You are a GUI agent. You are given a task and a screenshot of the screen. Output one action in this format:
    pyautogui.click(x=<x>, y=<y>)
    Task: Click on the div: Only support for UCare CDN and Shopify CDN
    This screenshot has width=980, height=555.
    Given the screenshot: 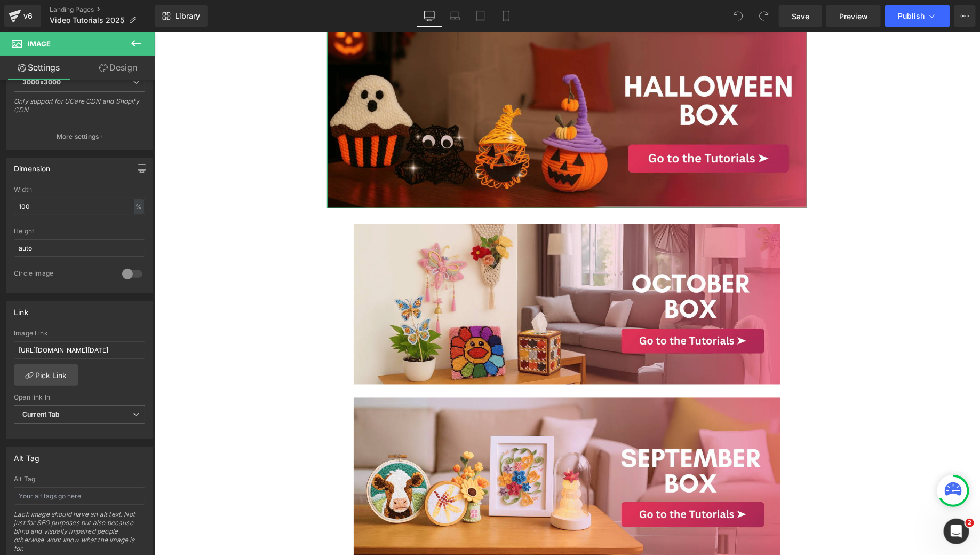 What is the action you would take?
    pyautogui.click(x=80, y=109)
    